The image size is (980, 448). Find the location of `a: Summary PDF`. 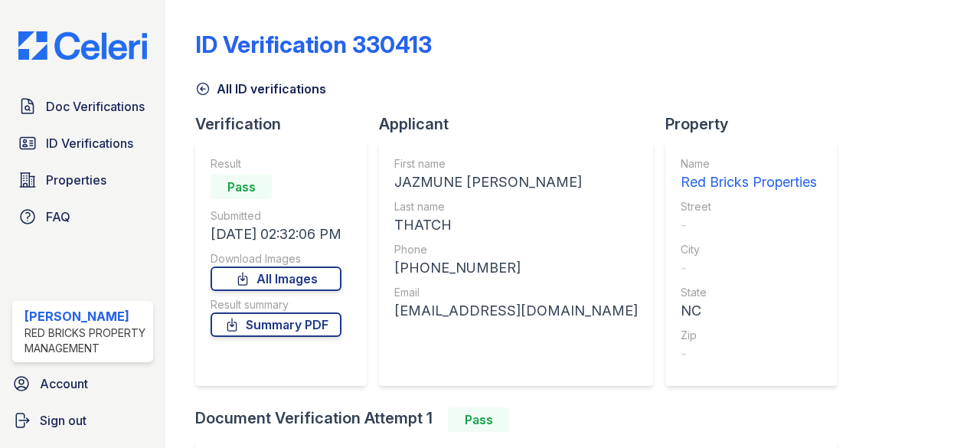

a: Summary PDF is located at coordinates (275, 325).